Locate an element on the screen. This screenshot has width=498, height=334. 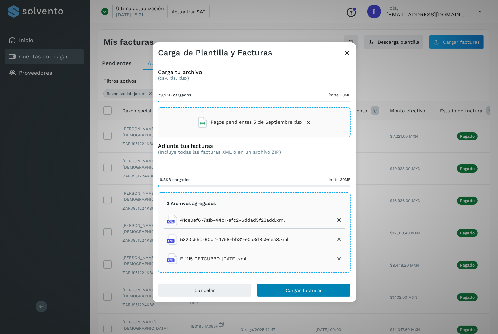
p: 3 Archivos agregados is located at coordinates (191, 203).